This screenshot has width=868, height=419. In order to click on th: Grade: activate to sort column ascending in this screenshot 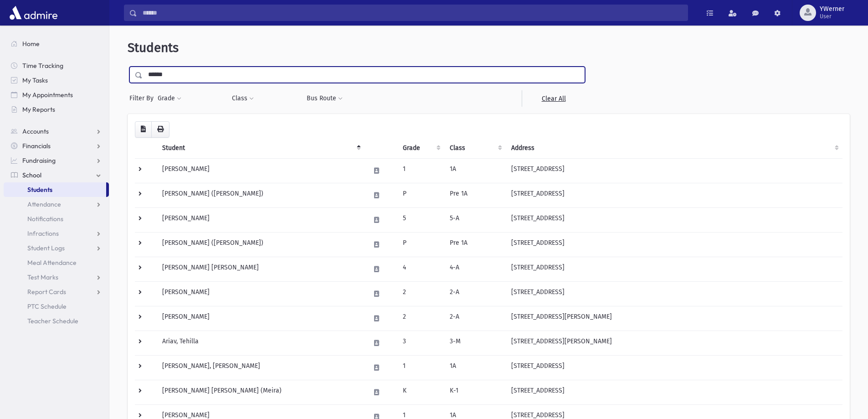, I will do `click(421, 148)`.